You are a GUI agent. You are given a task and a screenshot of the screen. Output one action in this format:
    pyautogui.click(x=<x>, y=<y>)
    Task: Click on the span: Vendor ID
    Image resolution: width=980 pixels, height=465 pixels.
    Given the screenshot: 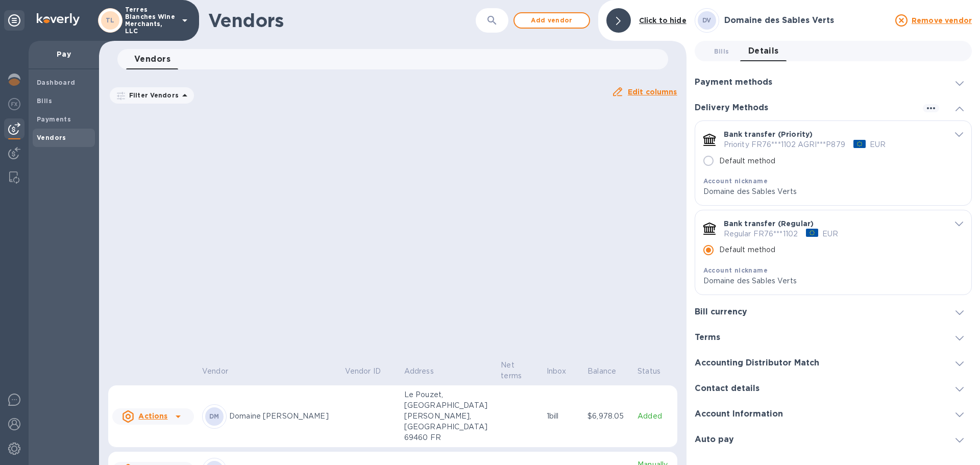 What is the action you would take?
    pyautogui.click(x=369, y=371)
    